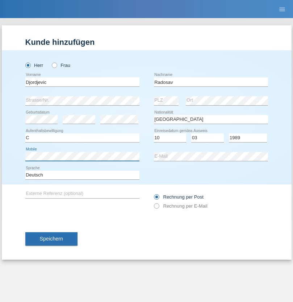 This screenshot has height=302, width=293. Describe the element at coordinates (54, 65) in the screenshot. I see `input: Frau` at that location.